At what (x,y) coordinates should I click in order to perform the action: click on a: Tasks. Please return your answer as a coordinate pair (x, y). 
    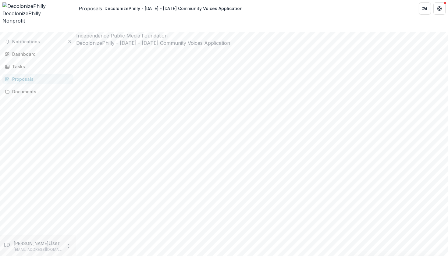
    Looking at the image, I should click on (38, 66).